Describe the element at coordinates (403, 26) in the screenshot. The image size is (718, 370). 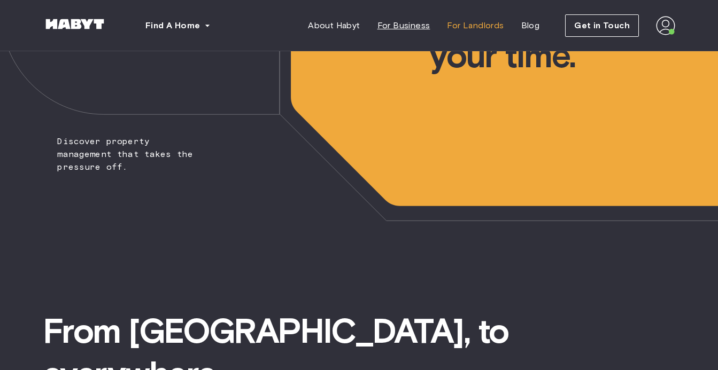
I see `a: For Business` at that location.